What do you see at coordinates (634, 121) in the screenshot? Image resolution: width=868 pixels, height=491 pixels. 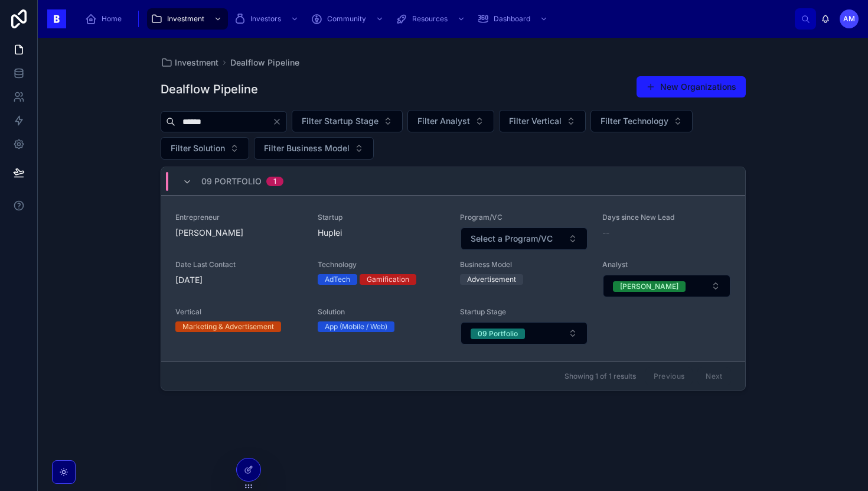 I see `span: Filter Technology` at bounding box center [634, 121].